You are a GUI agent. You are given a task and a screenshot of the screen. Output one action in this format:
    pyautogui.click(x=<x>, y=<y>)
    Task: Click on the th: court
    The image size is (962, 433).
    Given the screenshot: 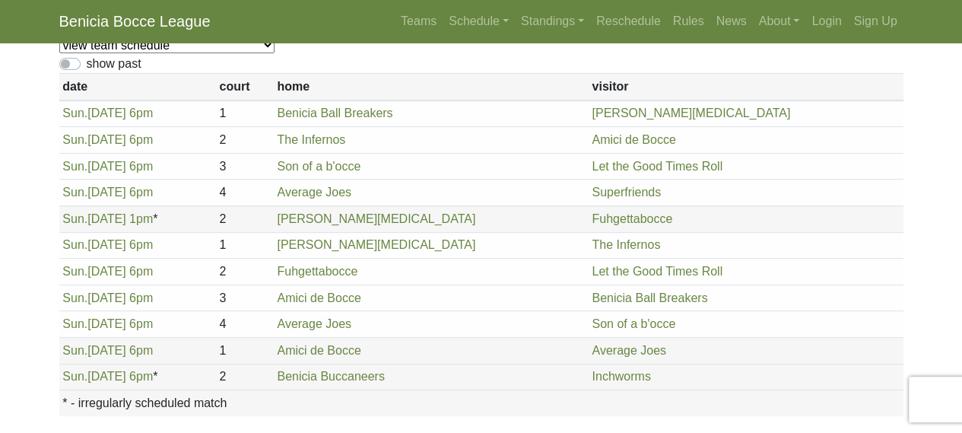 What is the action you would take?
    pyautogui.click(x=245, y=87)
    